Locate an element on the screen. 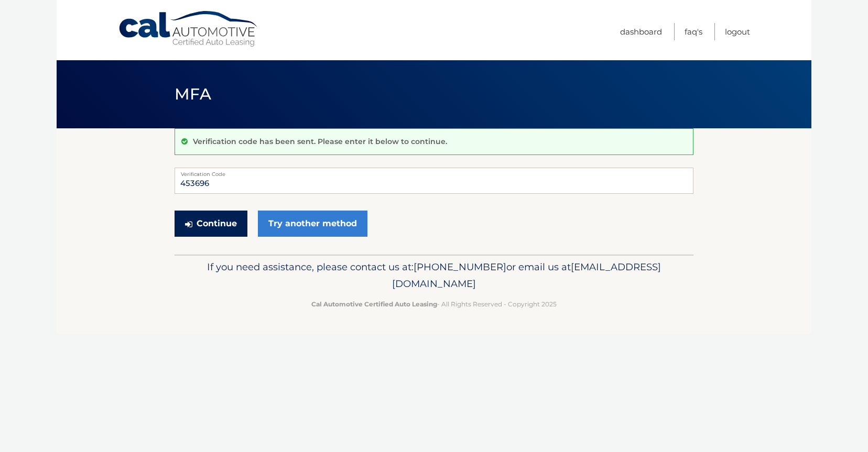 This screenshot has height=452, width=868. a: Try another method is located at coordinates (312, 223).